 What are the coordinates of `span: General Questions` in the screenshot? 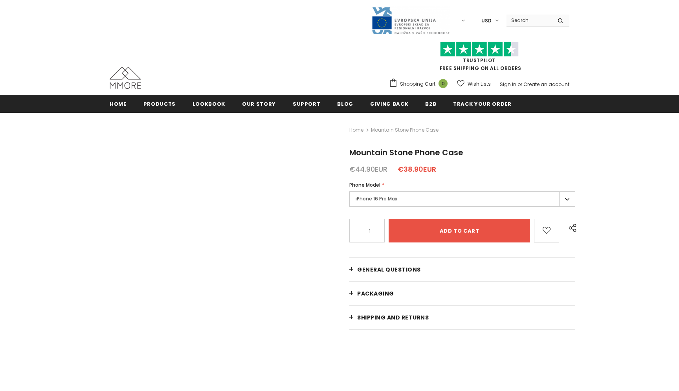 It's located at (389, 269).